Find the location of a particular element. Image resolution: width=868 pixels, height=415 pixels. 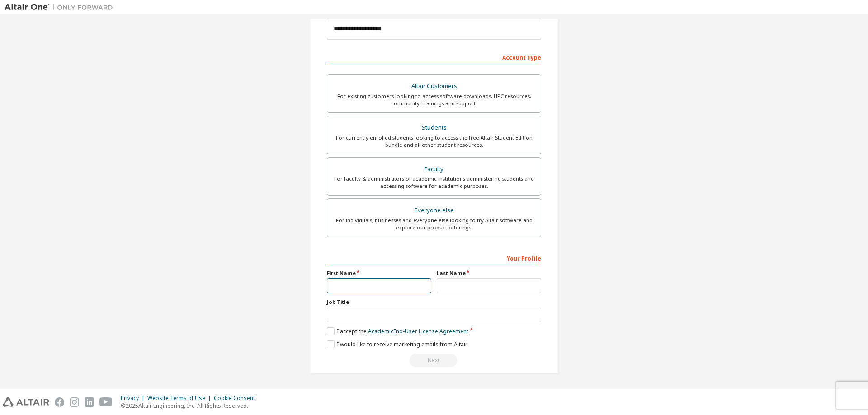

div: Altair Customers is located at coordinates (434, 87).